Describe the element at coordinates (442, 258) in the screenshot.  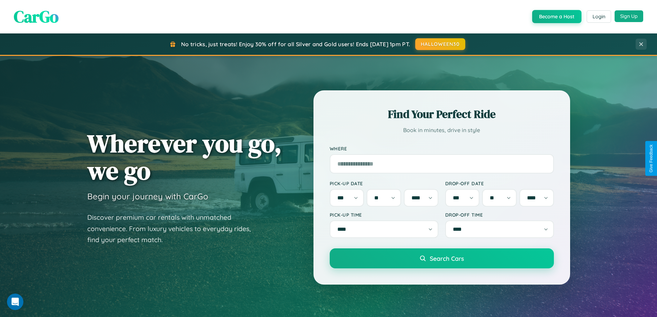
I see `button: Search Cars` at that location.